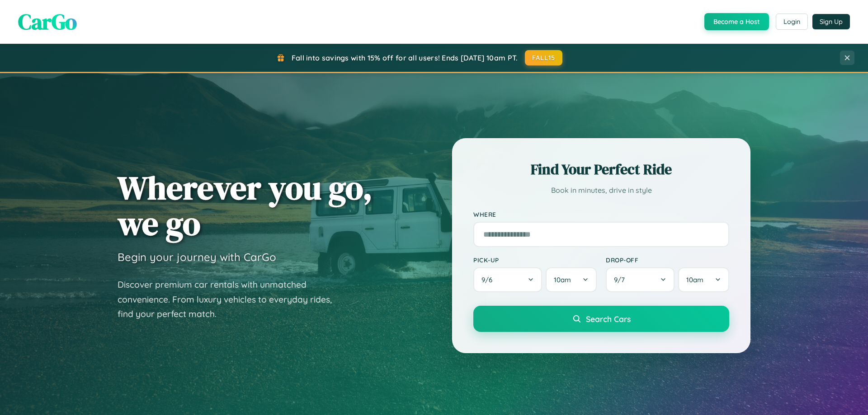 The width and height of the screenshot is (868, 415). Describe the element at coordinates (601, 319) in the screenshot. I see `button: Search Cars` at that location.